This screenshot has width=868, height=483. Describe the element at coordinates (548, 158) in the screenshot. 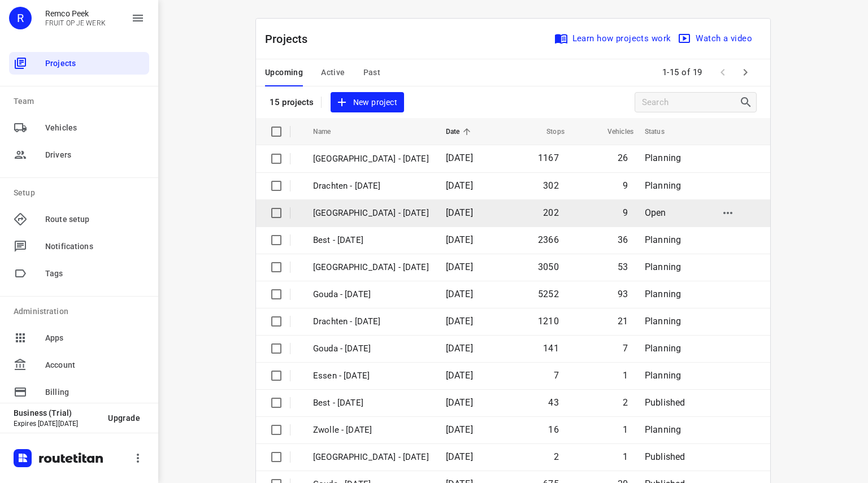

I see `span: 1167` at that location.